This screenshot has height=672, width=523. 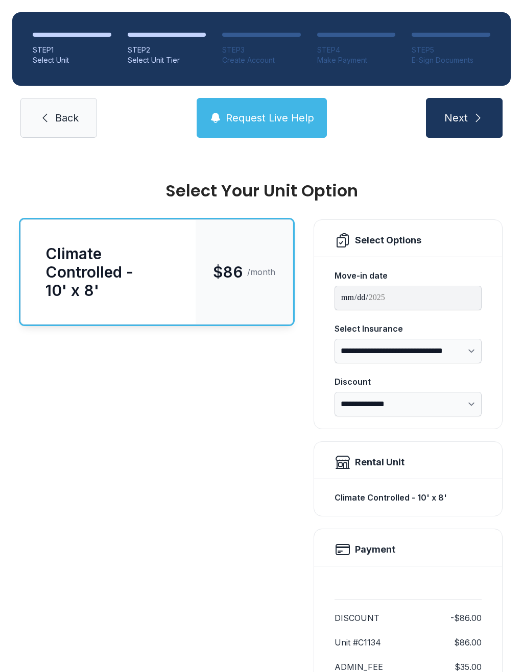 What do you see at coordinates (357, 618) in the screenshot?
I see `dt: DISCOUNT` at bounding box center [357, 618].